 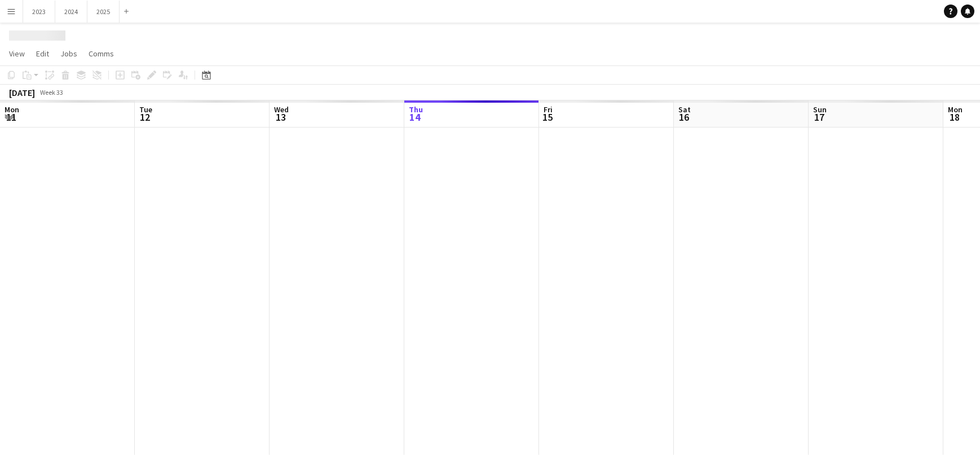 I want to click on span: Sat, so click(x=685, y=109).